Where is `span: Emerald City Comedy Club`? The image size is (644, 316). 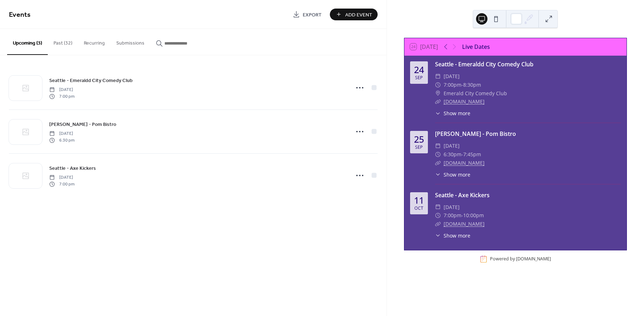
span: Emerald City Comedy Club is located at coordinates (475, 93).